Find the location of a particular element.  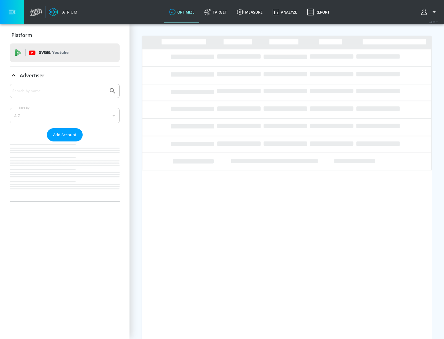

label: Sort By is located at coordinates (24, 108).